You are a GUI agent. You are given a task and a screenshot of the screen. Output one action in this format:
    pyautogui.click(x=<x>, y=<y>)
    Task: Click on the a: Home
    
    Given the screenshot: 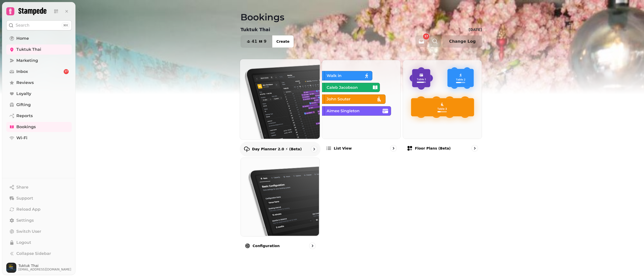 What is the action you would take?
    pyautogui.click(x=39, y=38)
    